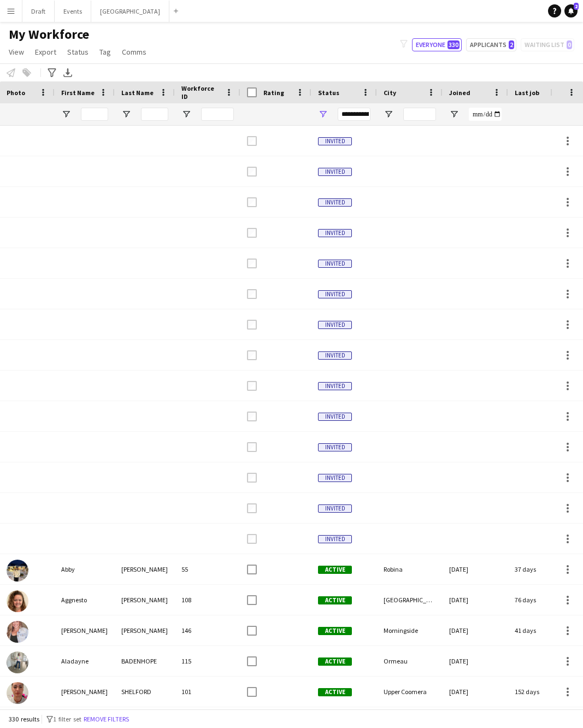  What do you see at coordinates (84, 661) in the screenshot?
I see `div: Aladayne` at bounding box center [84, 661].